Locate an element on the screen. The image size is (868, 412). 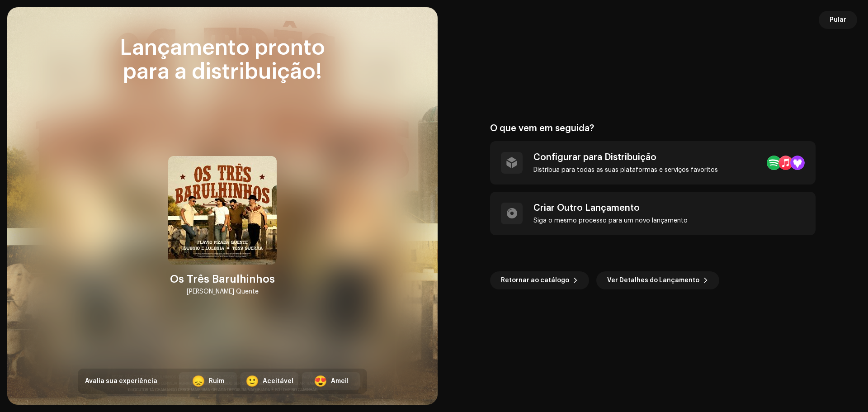
img: 15dc7aa3-676f-4d7f-a09b-77cfe63e60b2 is located at coordinates (222, 210).